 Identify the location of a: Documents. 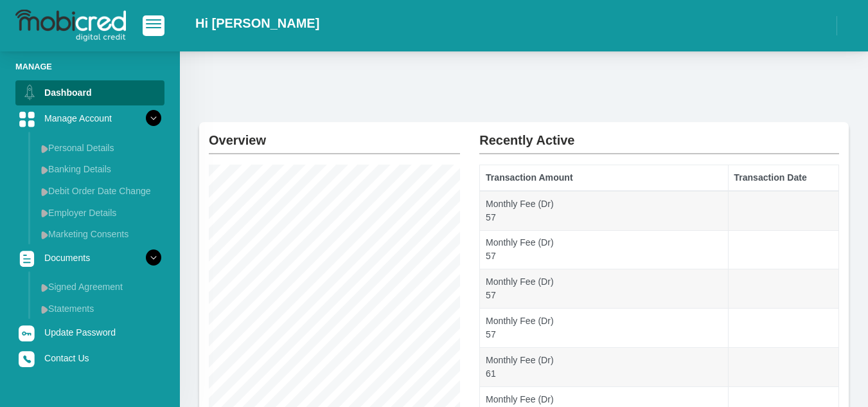
(90, 258).